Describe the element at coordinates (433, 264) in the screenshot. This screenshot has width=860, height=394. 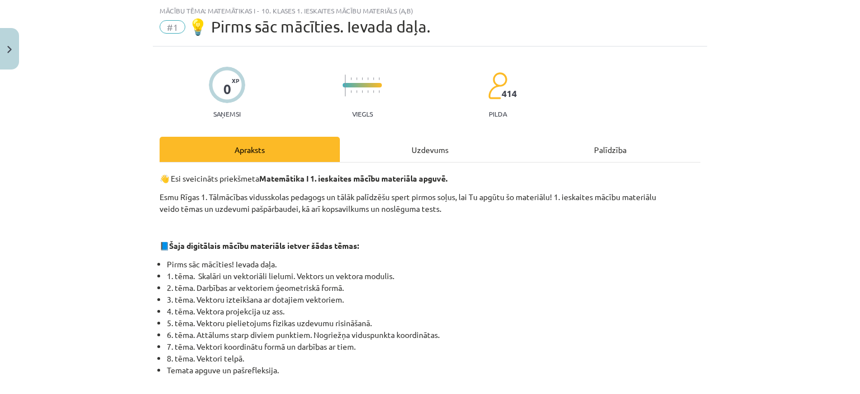
I see `li: Pirms sāc mācīties! Ievada daļa.` at that location.